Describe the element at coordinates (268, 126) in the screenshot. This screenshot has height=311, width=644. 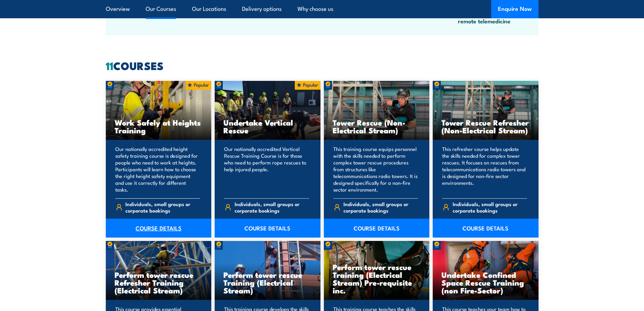
I see `h3: Undertake Vertical Rescue` at that location.